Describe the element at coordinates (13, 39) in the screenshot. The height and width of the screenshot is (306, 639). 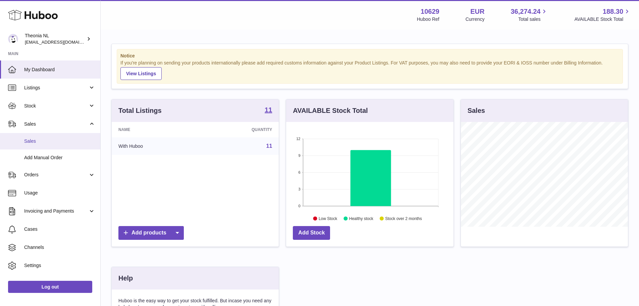
I see `img: info@wholesomegoods.eu` at that location.